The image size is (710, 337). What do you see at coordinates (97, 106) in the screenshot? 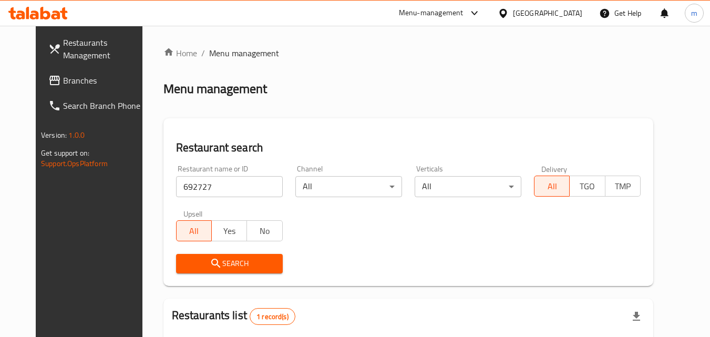
I see `a: Search Branch Phone` at bounding box center [97, 106].